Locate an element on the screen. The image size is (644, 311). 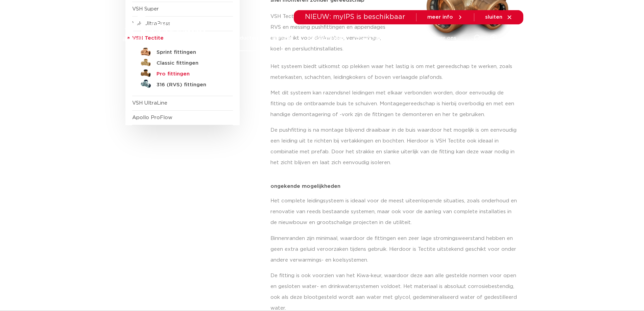
a: toepassingen is located at coordinates (324, 38).